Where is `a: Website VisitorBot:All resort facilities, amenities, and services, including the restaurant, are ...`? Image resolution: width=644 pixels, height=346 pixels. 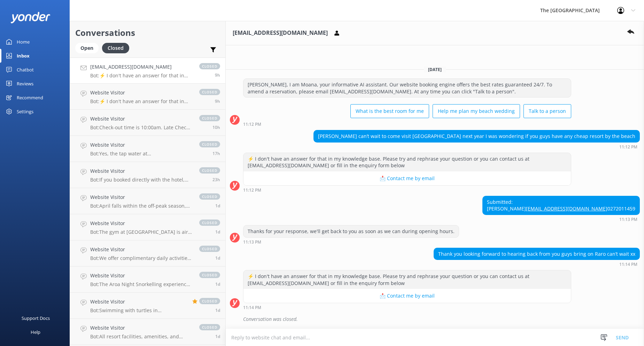
a: Website VisitorBot:All resort facilities, amenities, and services, including the restaurant, are ... is located at coordinates (148, 332).